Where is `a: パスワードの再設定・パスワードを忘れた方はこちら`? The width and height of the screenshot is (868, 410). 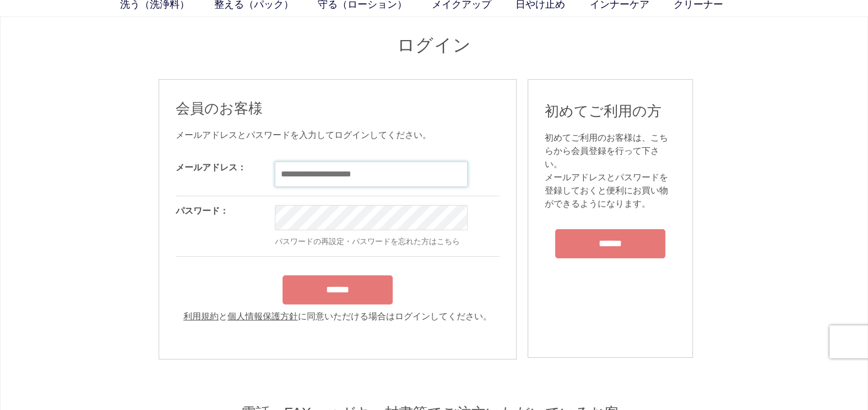
a: パスワードの再設定・パスワードを忘れた方はこちら is located at coordinates (367, 241).